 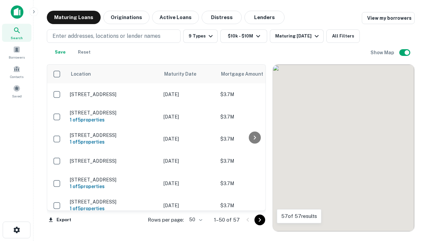 What do you see at coordinates (383, 52) in the screenshot?
I see `h6: Show Map` at bounding box center [383, 52].